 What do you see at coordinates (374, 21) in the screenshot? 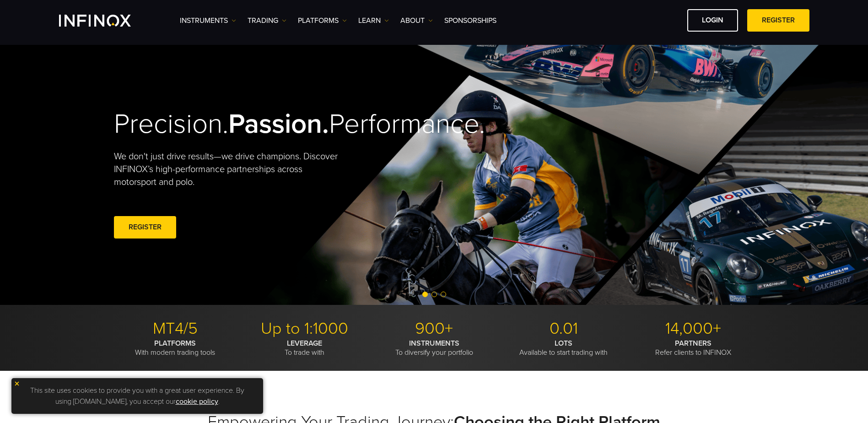
I see `a: Learn` at bounding box center [374, 21].